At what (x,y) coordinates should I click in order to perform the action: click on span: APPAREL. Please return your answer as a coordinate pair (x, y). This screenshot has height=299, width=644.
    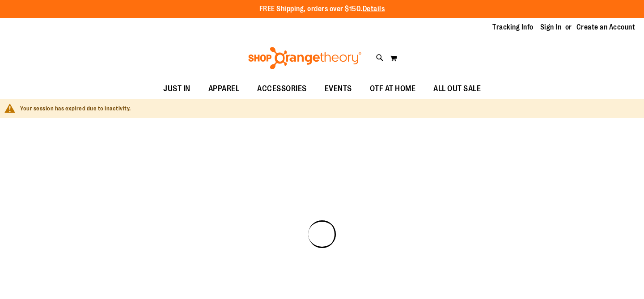
    Looking at the image, I should click on (224, 89).